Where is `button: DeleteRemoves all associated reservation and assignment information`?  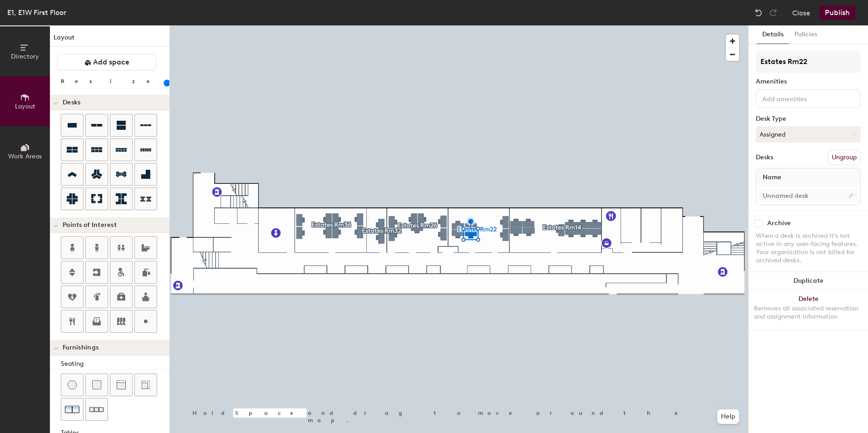
button: DeleteRemoves all associated reservation and assignment information is located at coordinates (808, 310).